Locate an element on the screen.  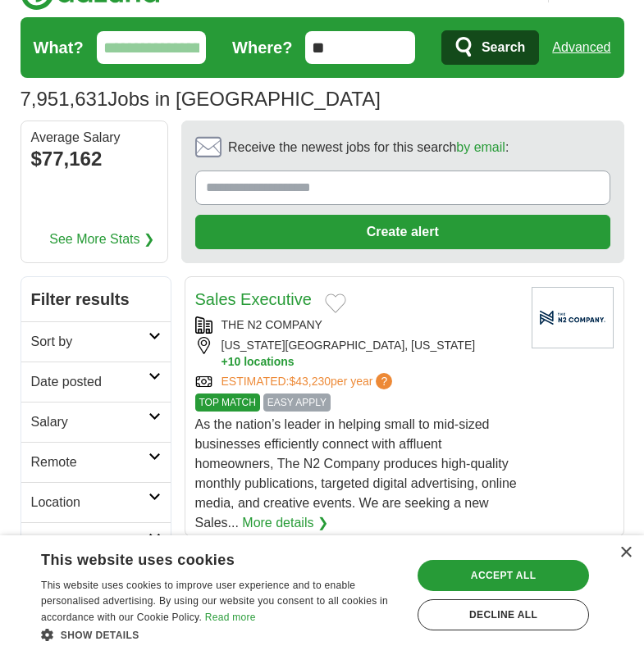
div: This website uses cookies is located at coordinates (200, 557).